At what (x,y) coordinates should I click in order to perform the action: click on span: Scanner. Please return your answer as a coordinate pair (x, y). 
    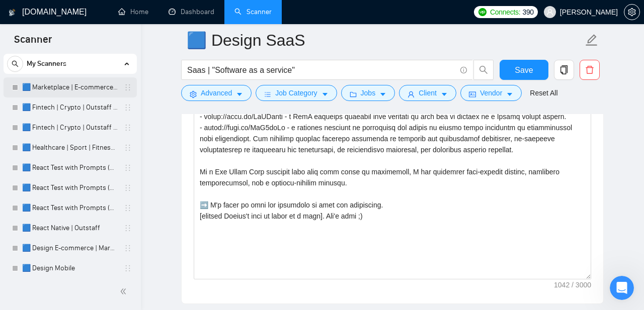
    Looking at the image, I should click on (33, 42).